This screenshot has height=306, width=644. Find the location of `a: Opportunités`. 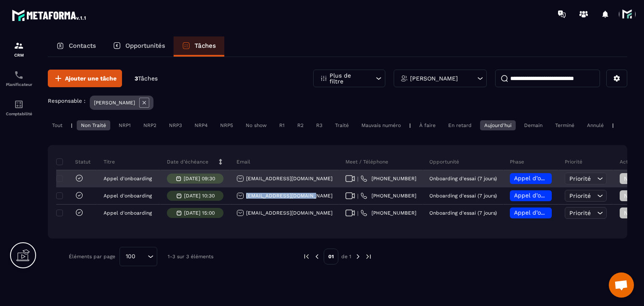

a: Opportunités is located at coordinates (139, 47).